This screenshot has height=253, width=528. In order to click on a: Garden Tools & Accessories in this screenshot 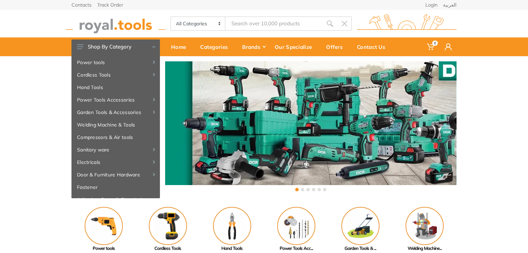, I will do `click(116, 112)`.